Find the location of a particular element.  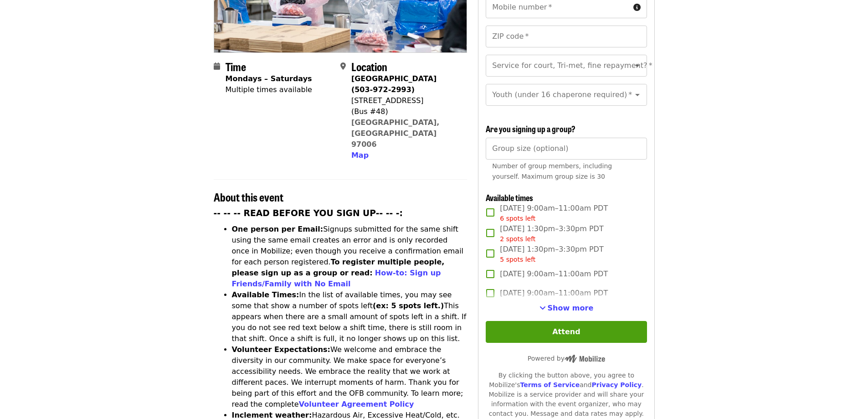

span: Number of group members, including yourself. Maximum group size is 30 is located at coordinates (552, 171).